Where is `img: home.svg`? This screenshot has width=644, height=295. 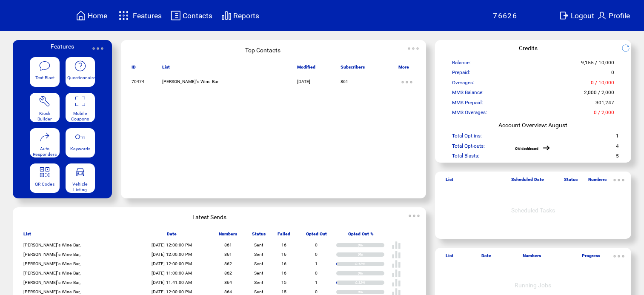 img: home.svg is located at coordinates (81, 15).